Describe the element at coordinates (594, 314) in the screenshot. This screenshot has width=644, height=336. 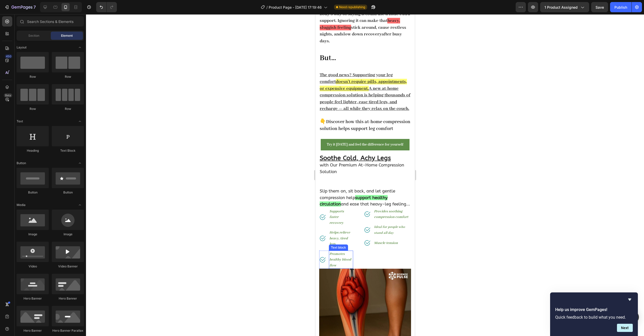
I see `div: Help us improve GemPages!` at that location.